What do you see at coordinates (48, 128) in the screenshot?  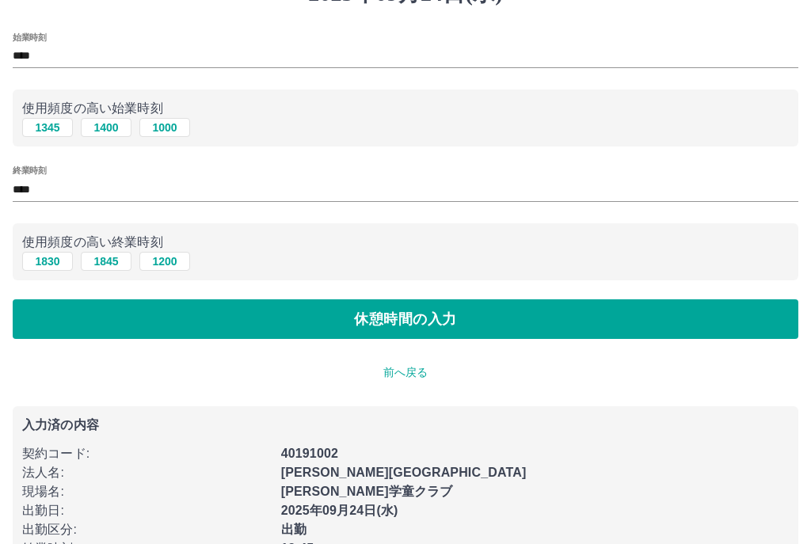 I see `button: 1345` at bounding box center [48, 128].